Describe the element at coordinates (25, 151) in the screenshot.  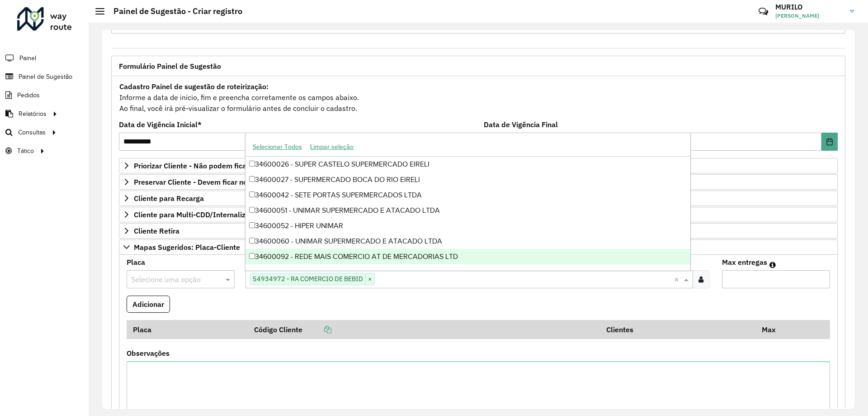
I see `span: Tático` at that location.